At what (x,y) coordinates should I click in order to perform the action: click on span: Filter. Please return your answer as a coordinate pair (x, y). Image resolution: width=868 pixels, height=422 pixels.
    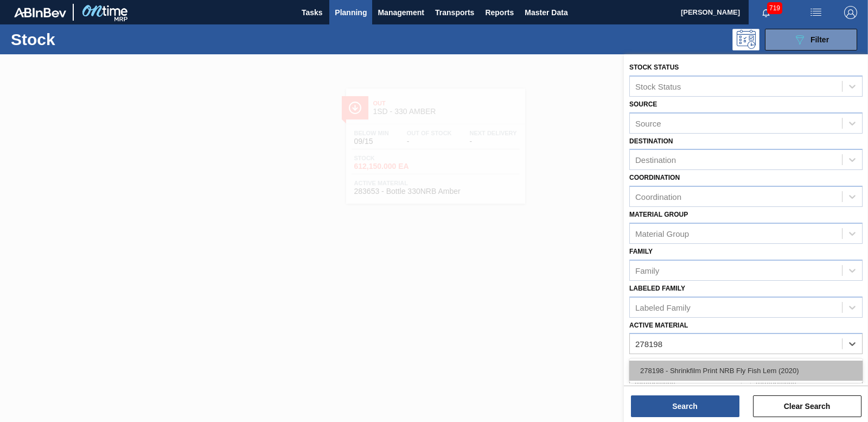
    Looking at the image, I should click on (820, 40).